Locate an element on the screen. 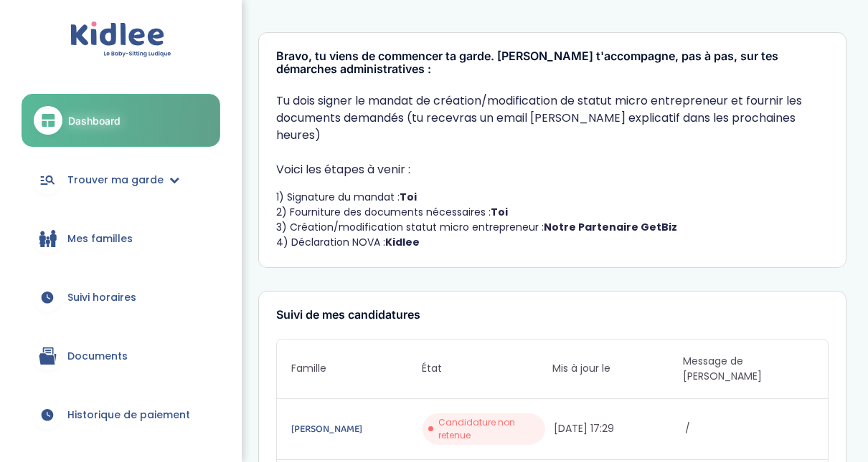 Image resolution: width=868 pixels, height=462 pixels. h3: Suivi de mes candidatures is located at coordinates (552, 315).